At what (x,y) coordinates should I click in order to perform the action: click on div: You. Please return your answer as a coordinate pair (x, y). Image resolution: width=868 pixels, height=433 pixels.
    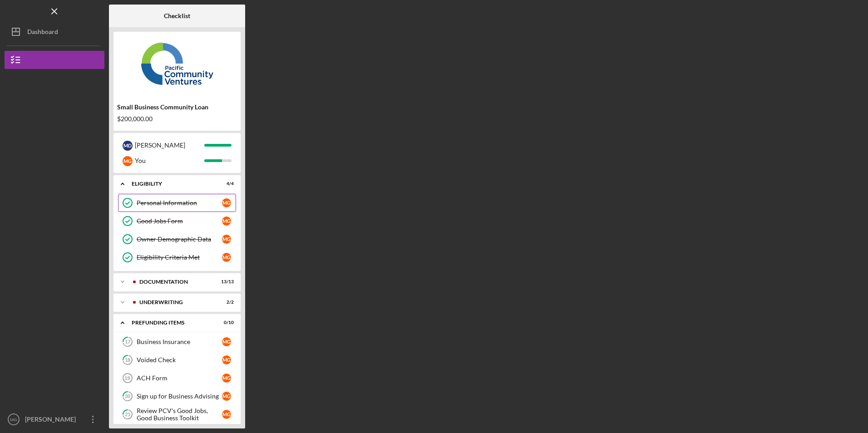
    Looking at the image, I should click on (170, 160).